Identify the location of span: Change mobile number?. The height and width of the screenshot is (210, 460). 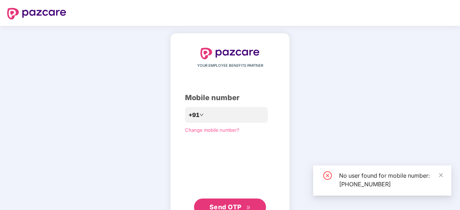
(212, 130).